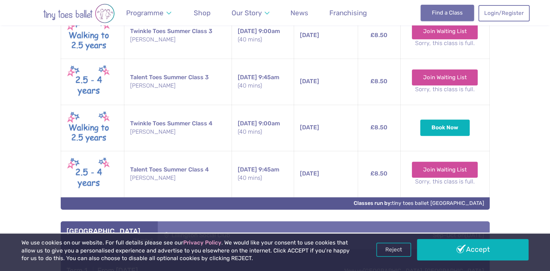 This screenshot has width=550, height=271. Describe the element at coordinates (504, 13) in the screenshot. I see `a: Login/Register` at that location.